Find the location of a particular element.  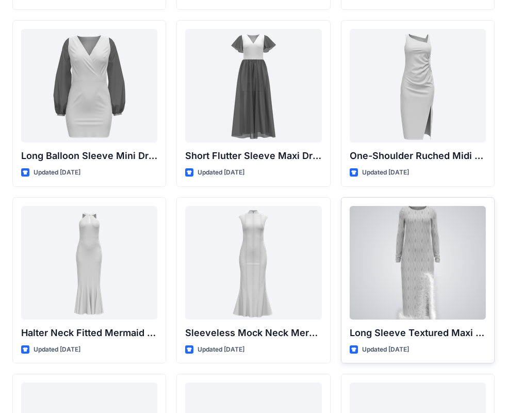

p: Long Balloon Sleeve Mini Dress with Wrap Bodice is located at coordinates (89, 156).